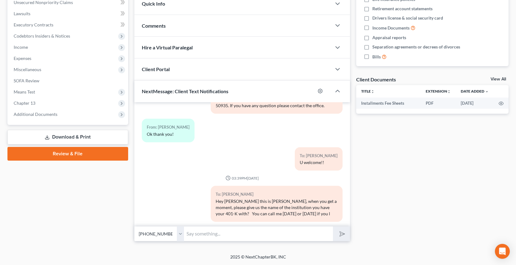 Image resolution: width=516 pixels, height=265 pixels. I want to click on td: PDF, so click(438, 103).